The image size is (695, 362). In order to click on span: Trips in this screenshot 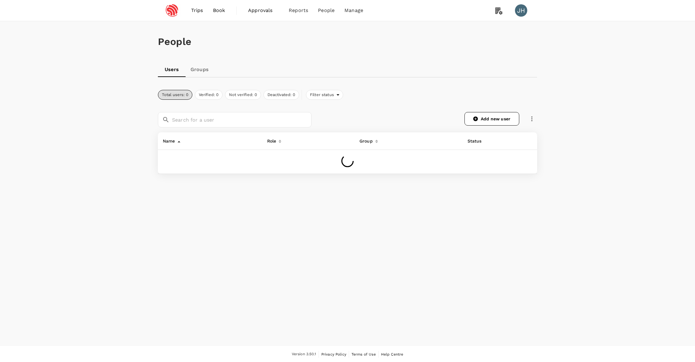, I will do `click(197, 10)`.